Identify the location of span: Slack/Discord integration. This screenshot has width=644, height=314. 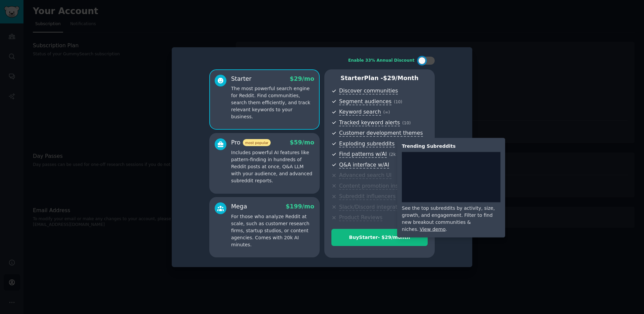
(372, 207).